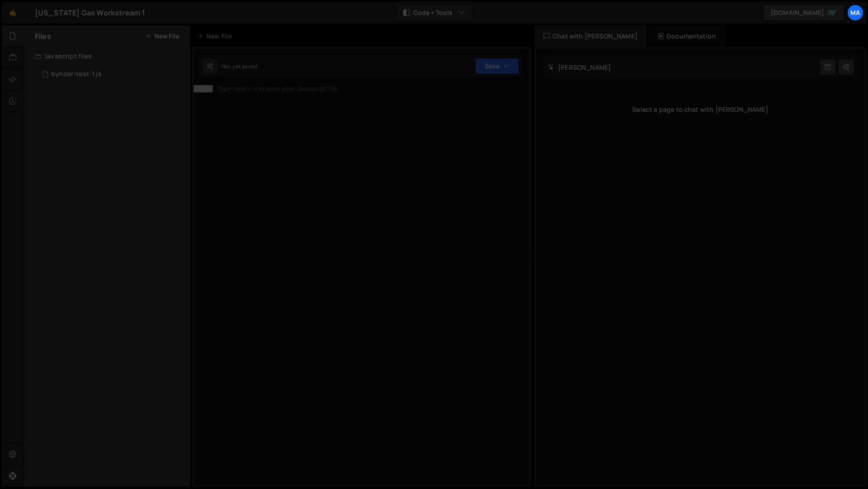  What do you see at coordinates (43, 36) in the screenshot?
I see `h2: Files` at bounding box center [43, 36].